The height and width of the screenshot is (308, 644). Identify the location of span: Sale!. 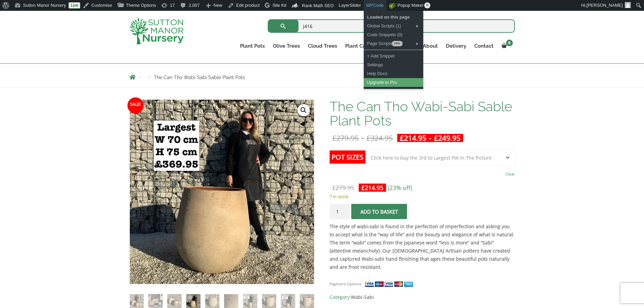
(135, 106).